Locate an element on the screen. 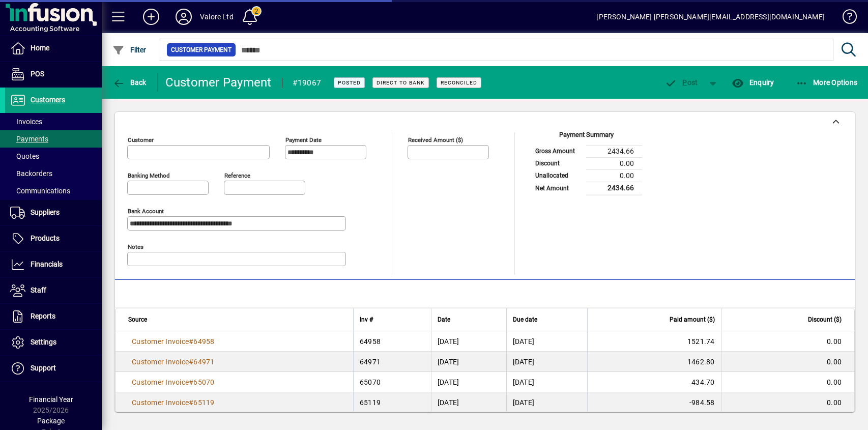 The height and width of the screenshot is (430, 868). a: Financials is located at coordinates (53, 264).